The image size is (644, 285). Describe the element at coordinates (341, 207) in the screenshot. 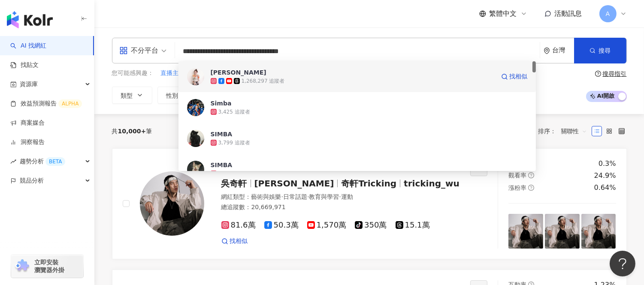

I see `div: 總追蹤數 ： 20,669,971` at that location.